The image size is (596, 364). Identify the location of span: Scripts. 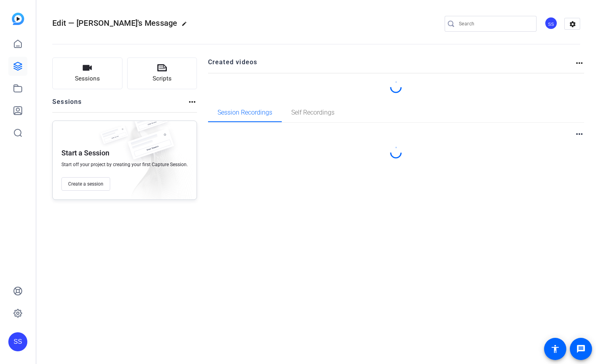
(162, 78).